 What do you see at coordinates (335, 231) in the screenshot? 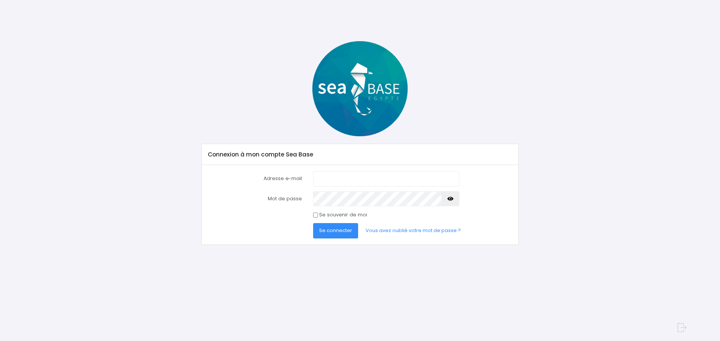
I see `button: Se connecter` at bounding box center [335, 231].